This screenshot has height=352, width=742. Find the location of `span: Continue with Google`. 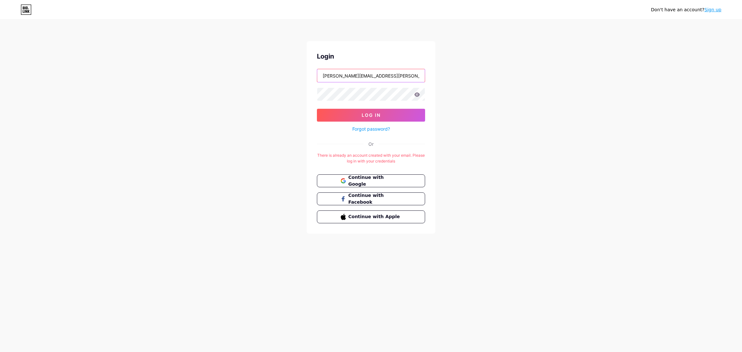

span: Continue with Google is located at coordinates (375, 181).